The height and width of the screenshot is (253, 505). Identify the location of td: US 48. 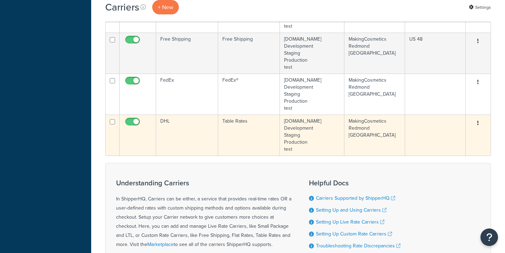
(435, 53).